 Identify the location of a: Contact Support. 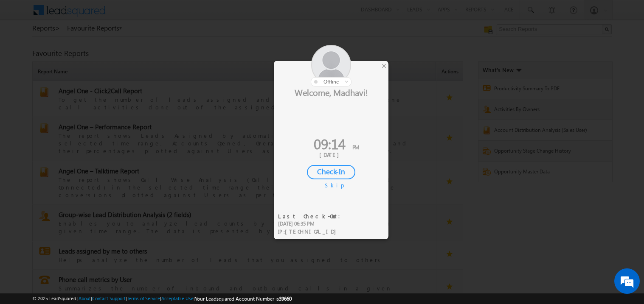
(109, 298).